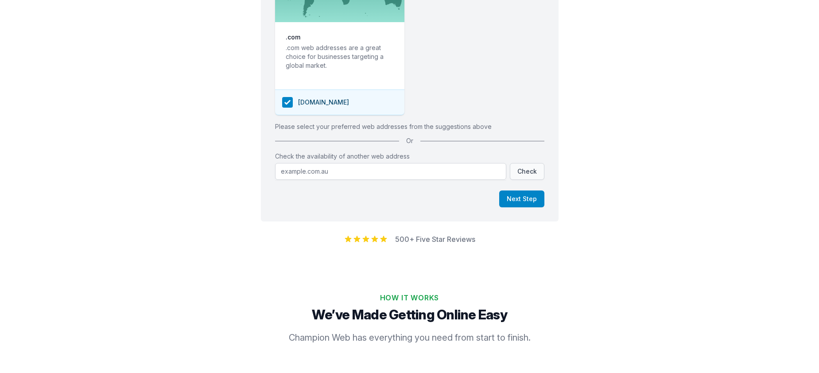 This screenshot has height=373, width=819. I want to click on p: .com web addresses are a great choice for businesses targeting a global market., so click(340, 61).